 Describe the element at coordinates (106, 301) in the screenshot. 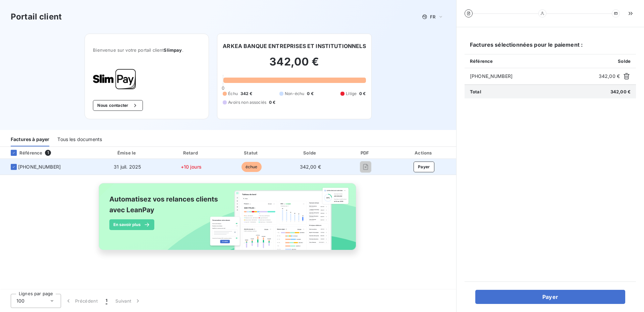

I see `button: 1` at that location.